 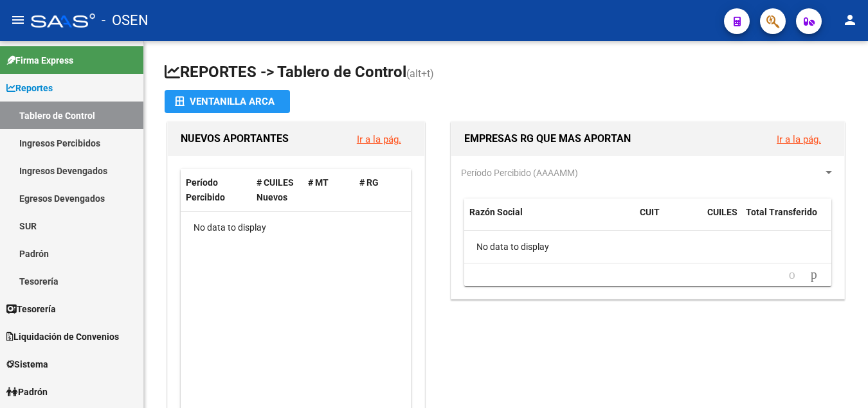 What do you see at coordinates (721, 220) in the screenshot?
I see `datatable-header-cell: CUILES` at bounding box center [721, 220].